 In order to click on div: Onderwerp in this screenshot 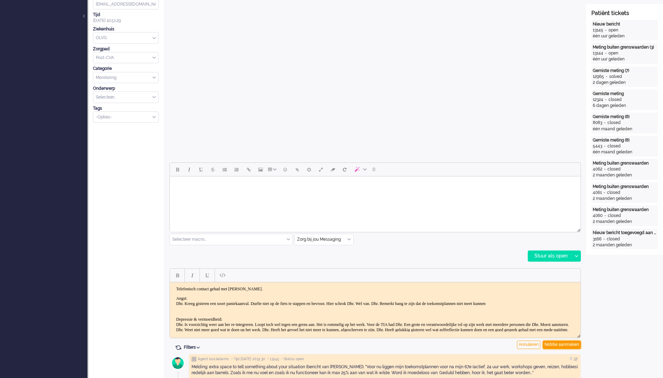, I will do `click(126, 88)`.